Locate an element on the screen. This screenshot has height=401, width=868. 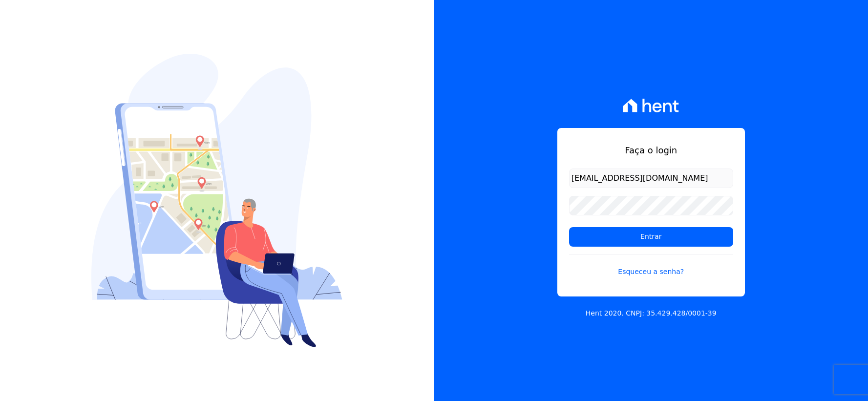
input: Email is located at coordinates (651, 178).